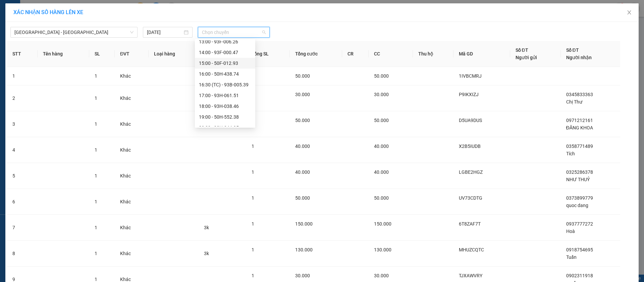 The width and height of the screenshot is (644, 282). What do you see at coordinates (48, 12) in the screenshot?
I see `span: XÁC NHẬN SỐ HÀNG LÊN XE` at bounding box center [48, 12].